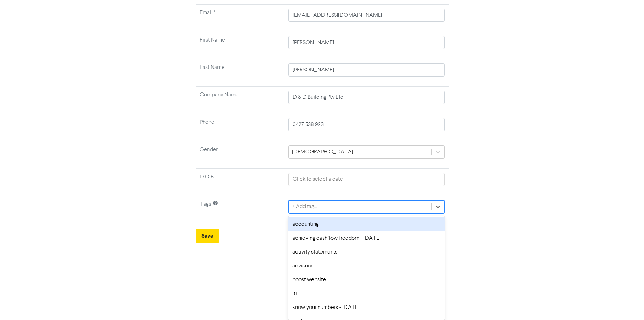 This screenshot has height=320, width=644. What do you see at coordinates (240, 100) in the screenshot?
I see `td: Company Name` at bounding box center [240, 100].